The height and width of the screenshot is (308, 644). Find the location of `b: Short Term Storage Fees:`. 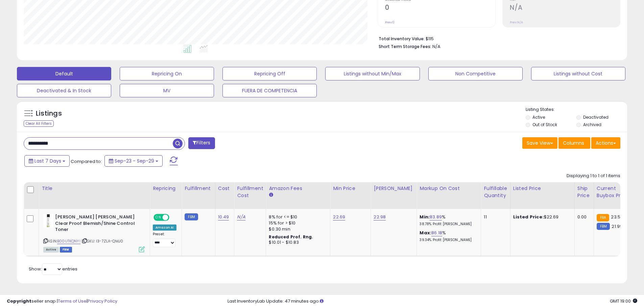

b: Short Term Storage Fees: is located at coordinates (405, 47).